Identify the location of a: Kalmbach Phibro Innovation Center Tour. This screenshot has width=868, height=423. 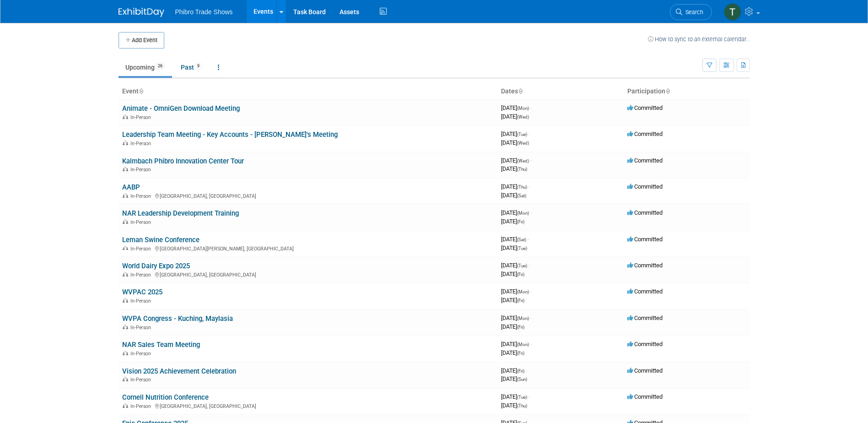
(183, 161).